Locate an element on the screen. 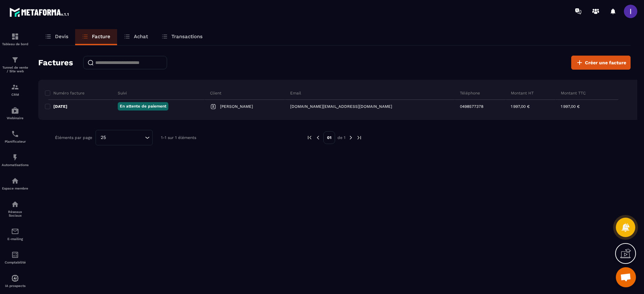 Image resolution: width=644 pixels, height=294 pixels. p: Éléments par page is located at coordinates (74, 138).